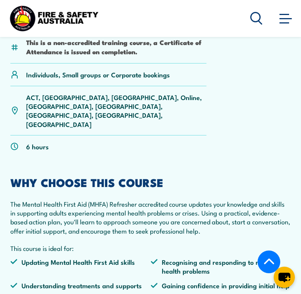 This screenshot has height=294, width=301. I want to click on button: chat-button, so click(284, 277).